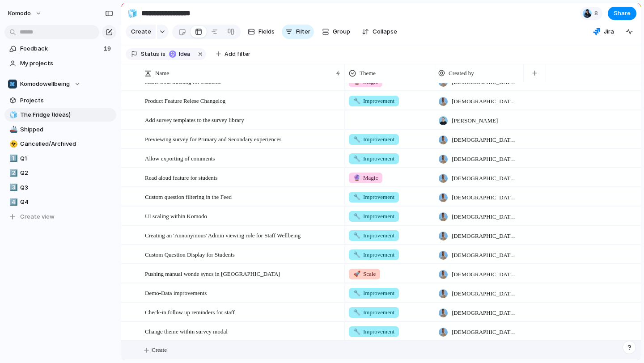  I want to click on div: 1️⃣Q1, so click(61, 159).